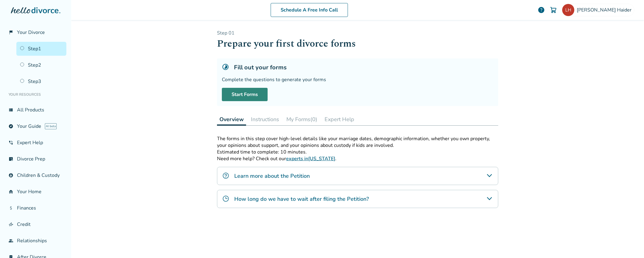 Image resolution: width=644 pixels, height=258 pixels. I want to click on span: account_child, so click(11, 175).